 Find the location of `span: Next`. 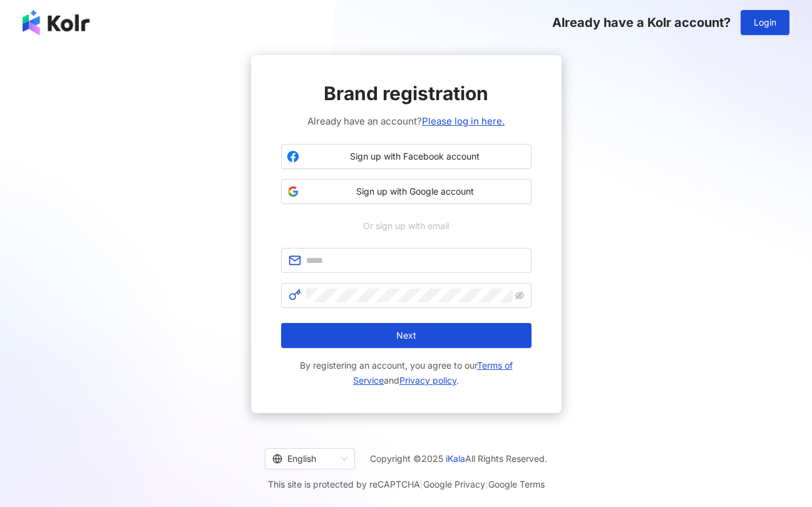

span: Next is located at coordinates (406, 335).